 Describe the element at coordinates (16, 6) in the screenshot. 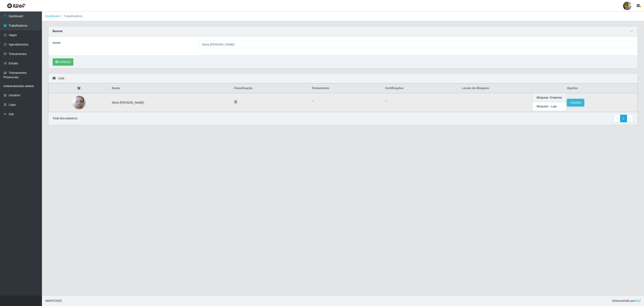

I see `img: CoreUI Logo` at that location.